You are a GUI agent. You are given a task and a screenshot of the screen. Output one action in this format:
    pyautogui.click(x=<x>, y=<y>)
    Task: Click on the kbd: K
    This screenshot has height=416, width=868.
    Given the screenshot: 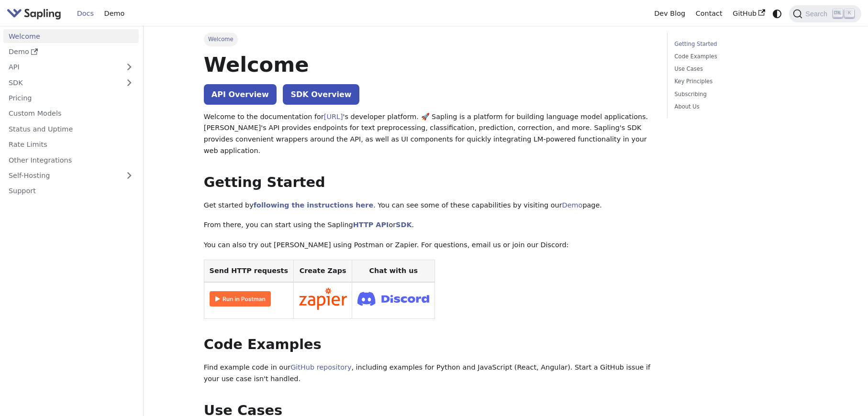 What is the action you would take?
    pyautogui.click(x=849, y=13)
    